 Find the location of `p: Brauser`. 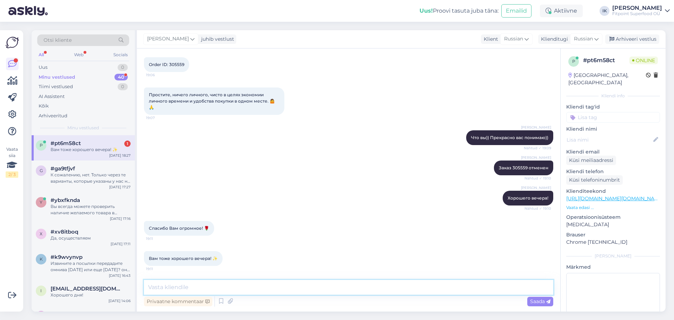

p: Brauser is located at coordinates (613, 235).